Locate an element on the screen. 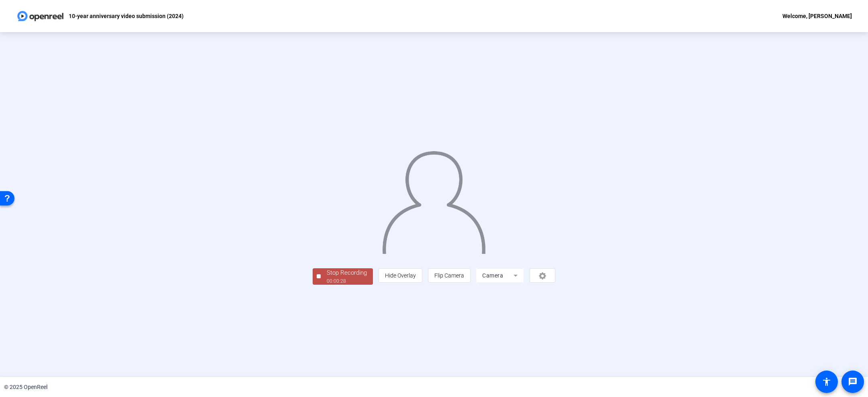 This screenshot has width=868, height=397. button: Stop Recording00:00:28 is located at coordinates (343, 277).